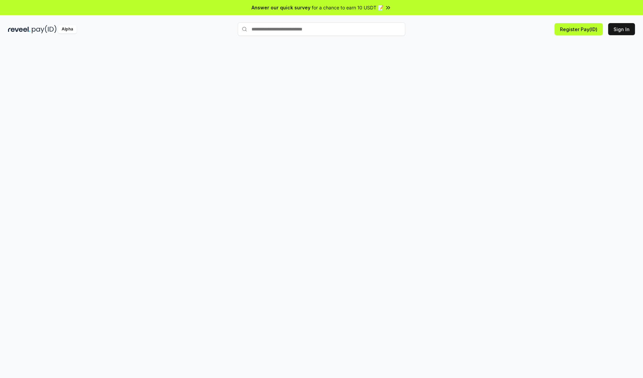  I want to click on button: Register Pay(ID), so click(579, 29).